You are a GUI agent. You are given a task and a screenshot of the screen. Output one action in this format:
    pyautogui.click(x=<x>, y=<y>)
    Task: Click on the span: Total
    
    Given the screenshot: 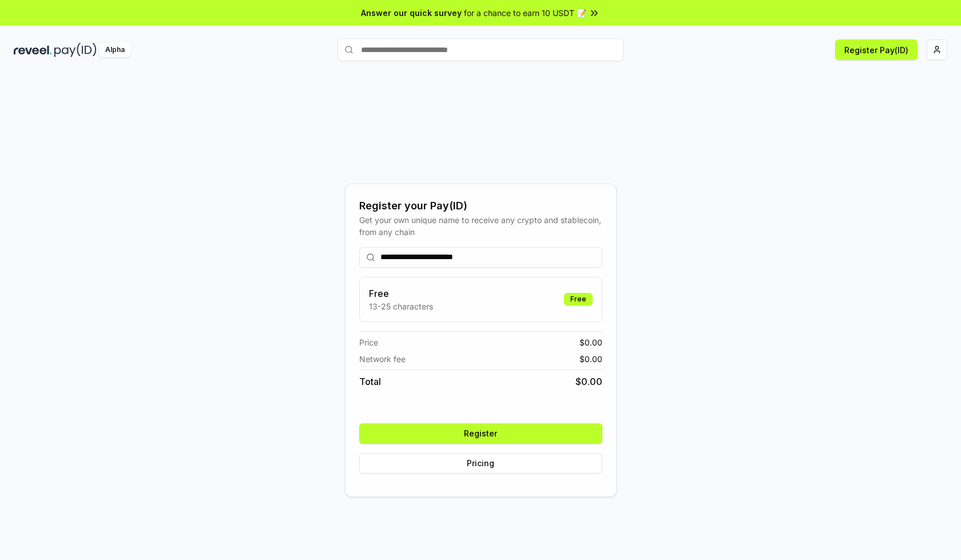 What is the action you would take?
    pyautogui.click(x=370, y=381)
    